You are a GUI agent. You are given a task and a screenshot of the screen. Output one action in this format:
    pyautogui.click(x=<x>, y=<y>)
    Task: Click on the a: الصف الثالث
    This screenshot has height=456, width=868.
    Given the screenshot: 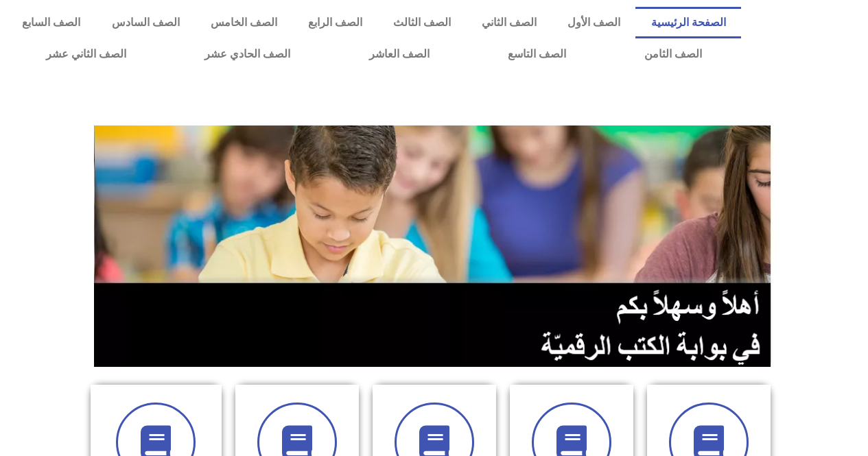 What is the action you would take?
    pyautogui.click(x=421, y=22)
    